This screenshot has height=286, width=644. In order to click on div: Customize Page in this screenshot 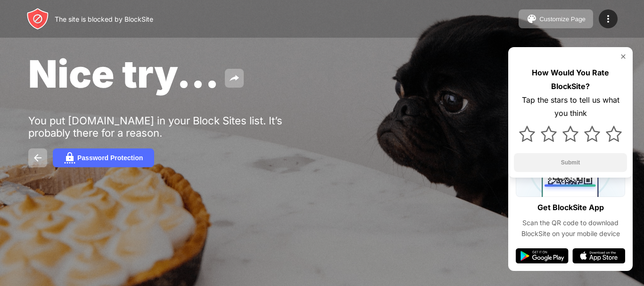, I will do `click(562, 19)`.